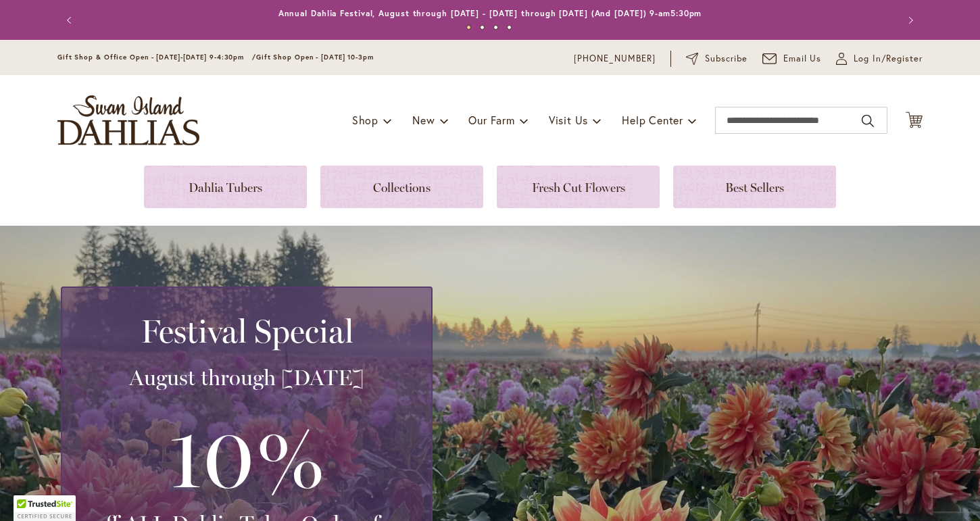  Describe the element at coordinates (423, 120) in the screenshot. I see `span: New` at that location.